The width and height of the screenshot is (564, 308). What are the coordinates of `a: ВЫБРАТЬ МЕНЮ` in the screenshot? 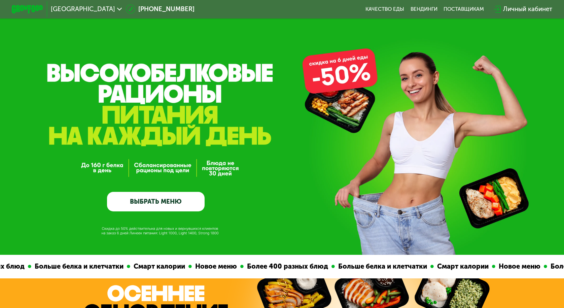 It's located at (156, 201).